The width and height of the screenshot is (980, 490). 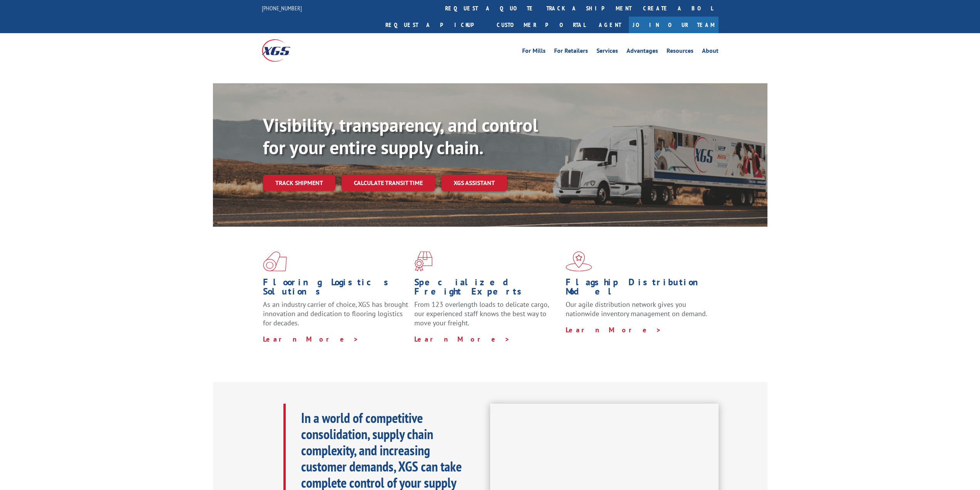 What do you see at coordinates (487, 289) in the screenshot?
I see `h1: Specialized Freight Experts` at bounding box center [487, 289].